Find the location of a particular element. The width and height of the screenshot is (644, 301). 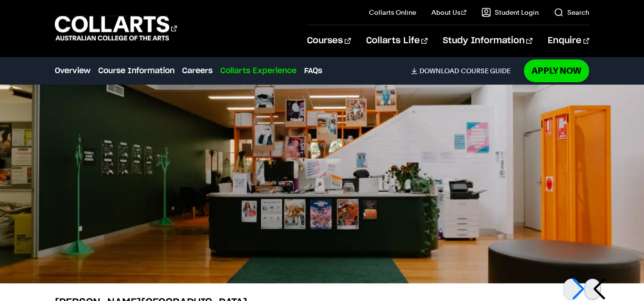

a: Apply Now is located at coordinates (556, 70).